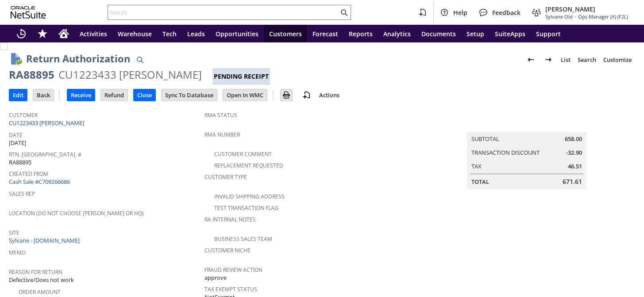 The height and width of the screenshot is (297, 644). I want to click on a: Customize, so click(617, 60).